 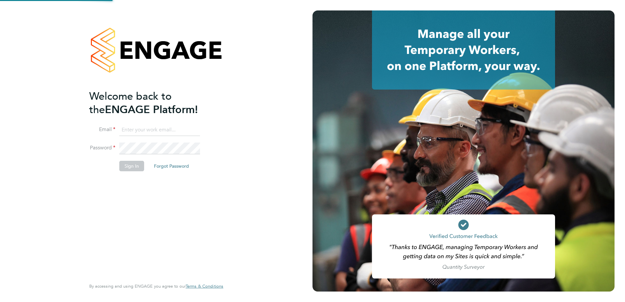 What do you see at coordinates (171, 166) in the screenshot?
I see `button: Forgot Password` at bounding box center [171, 166].